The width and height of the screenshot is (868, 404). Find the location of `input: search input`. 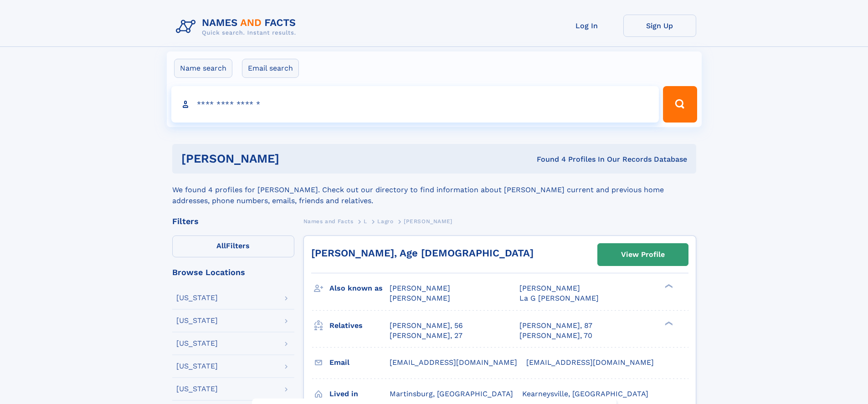

input: search input is located at coordinates (415, 104).